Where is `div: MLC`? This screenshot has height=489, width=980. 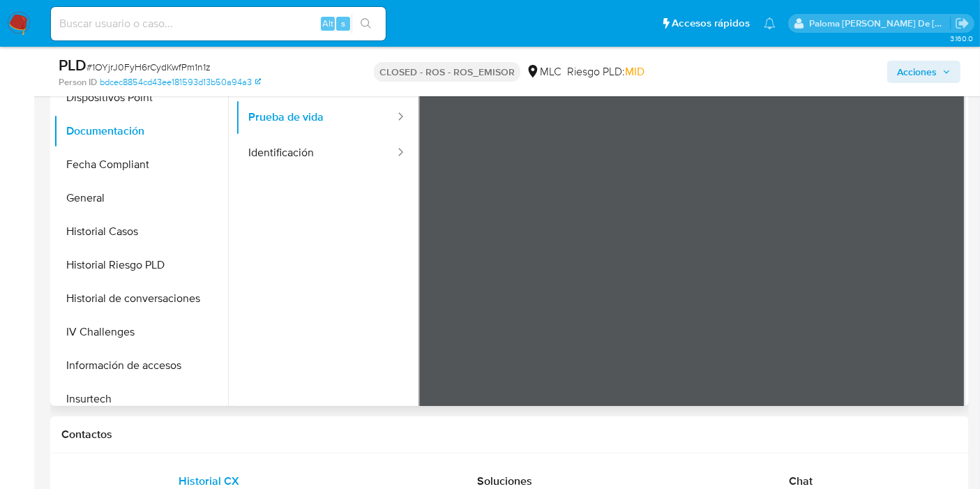 div: MLC is located at coordinates (543, 71).